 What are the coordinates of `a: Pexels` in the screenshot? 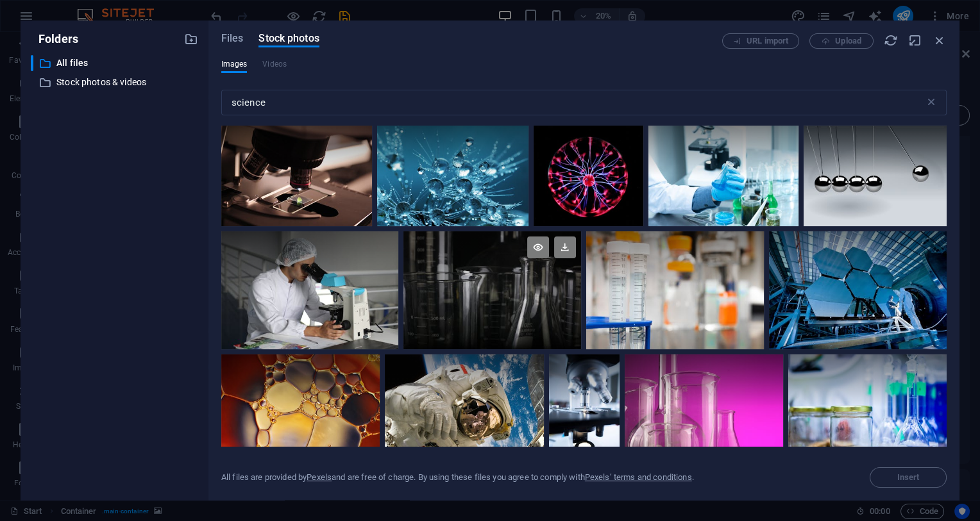 It's located at (318, 477).